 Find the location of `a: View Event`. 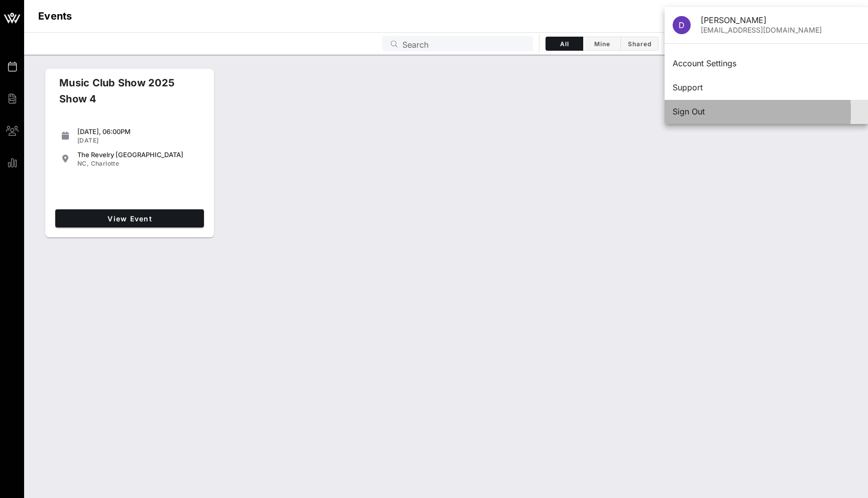

a: View Event is located at coordinates (130, 218).